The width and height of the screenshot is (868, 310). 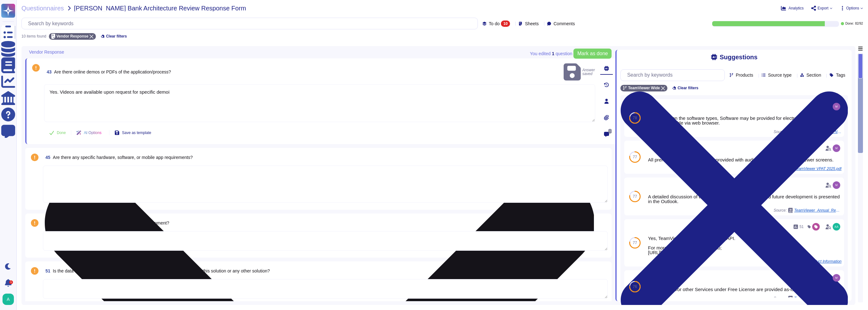 I want to click on button: Mark as done, so click(x=592, y=54).